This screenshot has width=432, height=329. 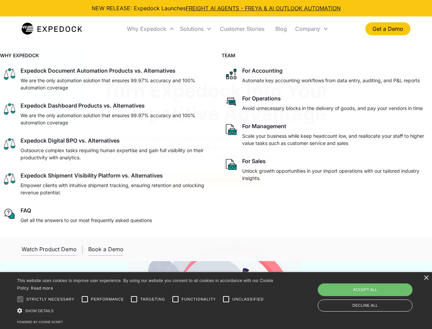 I want to click on span: Show details, so click(x=39, y=310).